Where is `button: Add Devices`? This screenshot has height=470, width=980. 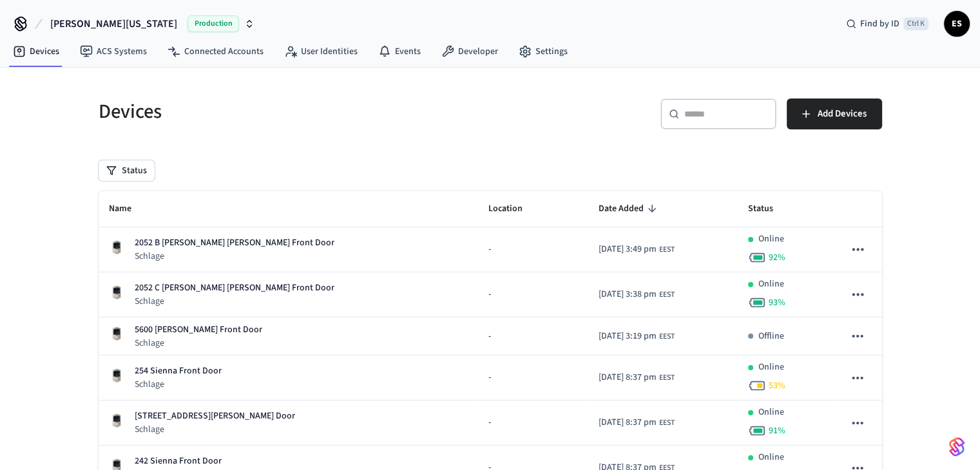
button: Add Devices is located at coordinates (834, 114).